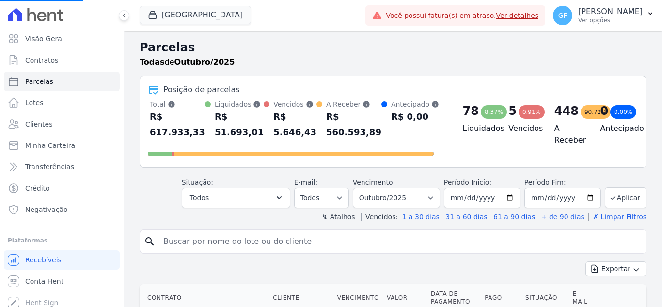 Image resolution: width=662 pixels, height=307 pixels. Describe the element at coordinates (306, 182) in the screenshot. I see `label: E-mail:` at that location.